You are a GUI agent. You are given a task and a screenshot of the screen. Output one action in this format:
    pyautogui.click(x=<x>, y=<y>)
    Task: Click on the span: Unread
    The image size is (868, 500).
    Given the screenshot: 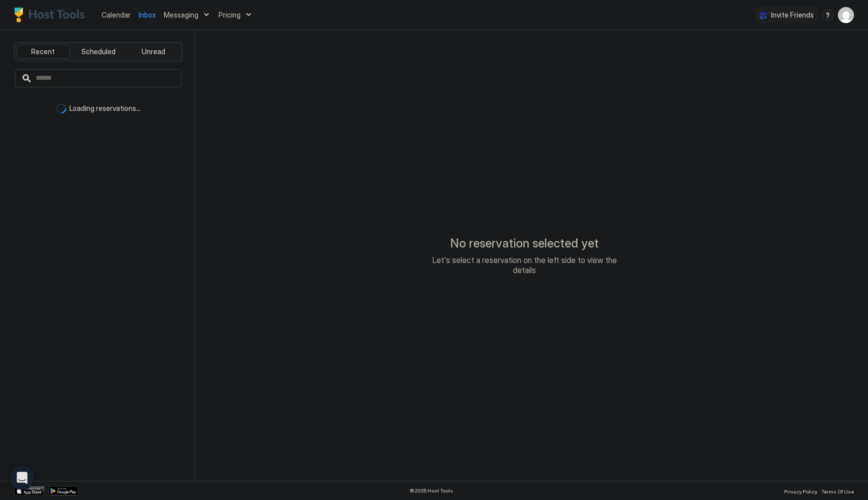 What is the action you would take?
    pyautogui.click(x=154, y=52)
    